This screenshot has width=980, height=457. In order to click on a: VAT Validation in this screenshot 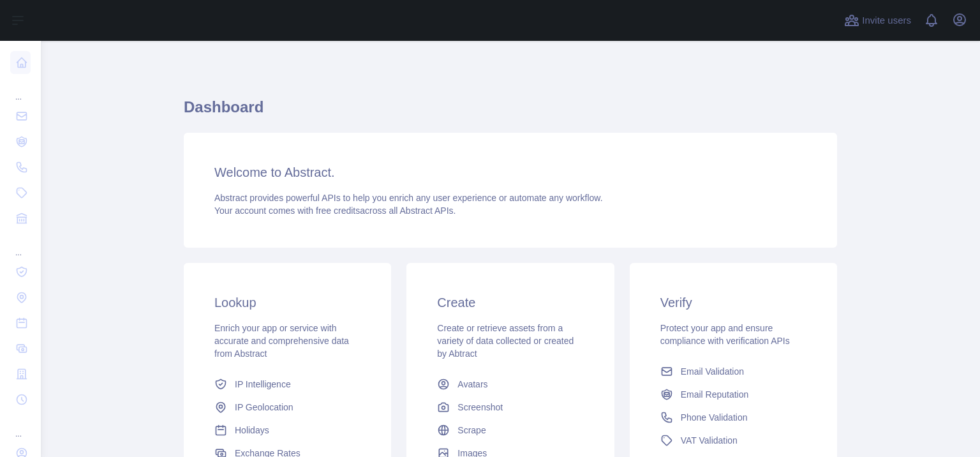, I will do `click(733, 440)`.